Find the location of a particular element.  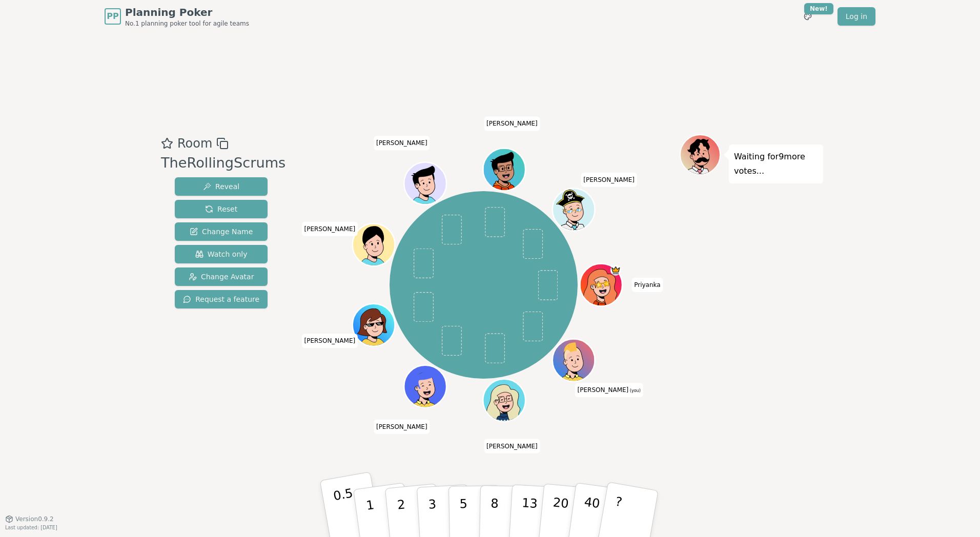

a: Log in is located at coordinates (856, 16).